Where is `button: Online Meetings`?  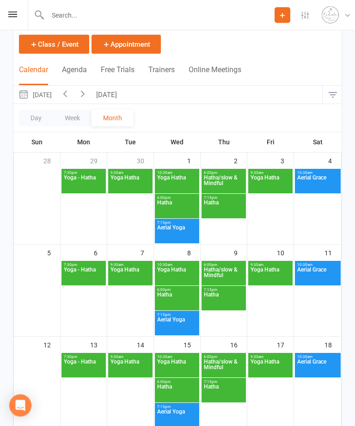
button: Online Meetings is located at coordinates (215, 75).